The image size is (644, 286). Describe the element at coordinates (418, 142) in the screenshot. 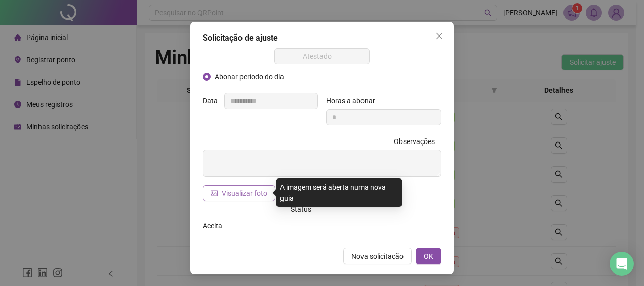

I see `label: Observações` at that location.